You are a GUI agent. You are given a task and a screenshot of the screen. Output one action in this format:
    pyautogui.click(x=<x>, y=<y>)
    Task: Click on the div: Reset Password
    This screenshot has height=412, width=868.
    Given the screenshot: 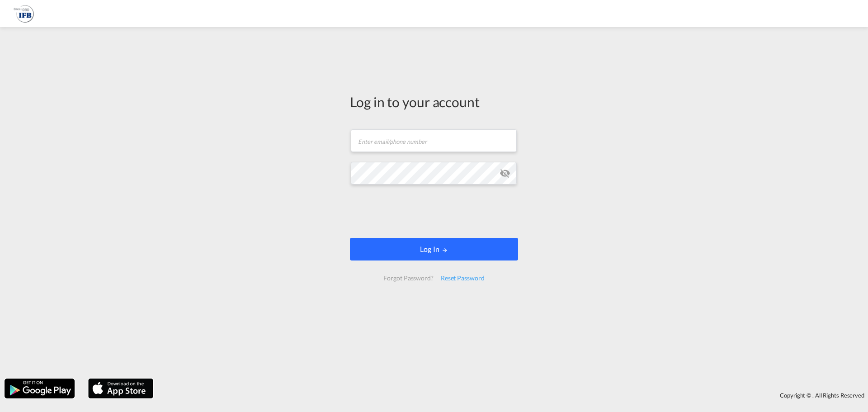 What is the action you would take?
    pyautogui.click(x=463, y=279)
    